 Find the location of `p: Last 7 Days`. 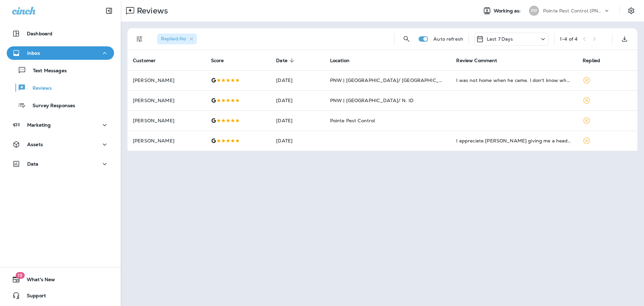

p: Last 7 Days is located at coordinates (500, 39).